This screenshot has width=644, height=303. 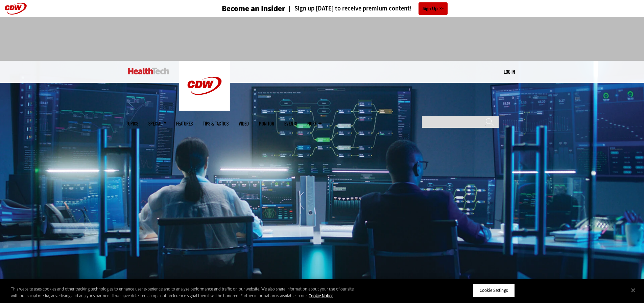 What do you see at coordinates (494, 291) in the screenshot?
I see `button: Cookie Settings` at bounding box center [494, 291].